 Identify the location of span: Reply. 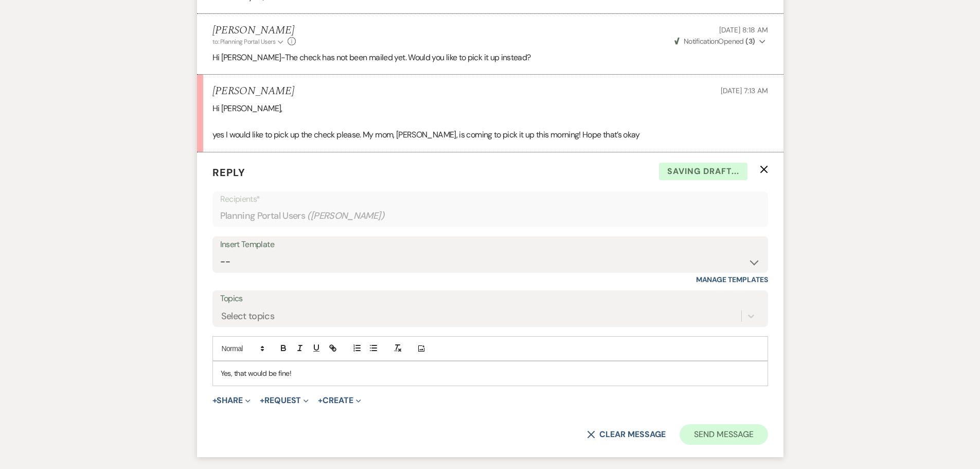
(229, 172).